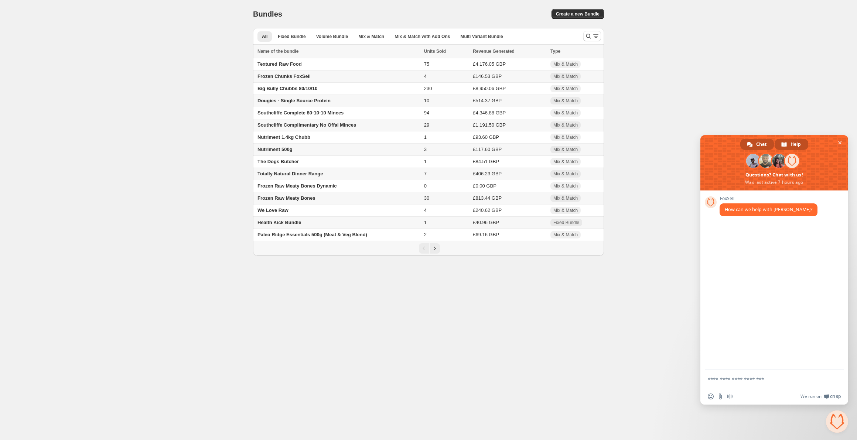 The image size is (857, 440). What do you see at coordinates (278, 161) in the screenshot?
I see `span: The Dogs Butcher` at bounding box center [278, 161].